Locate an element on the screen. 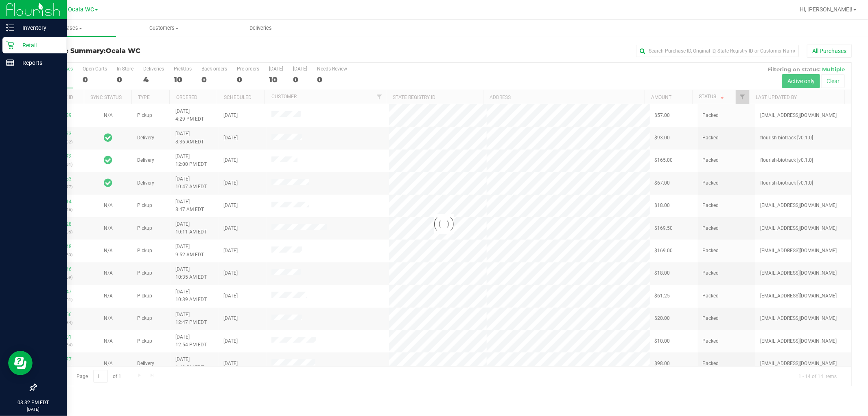 This screenshot has width=868, height=416. inline-svg: Inventory is located at coordinates (10, 28).